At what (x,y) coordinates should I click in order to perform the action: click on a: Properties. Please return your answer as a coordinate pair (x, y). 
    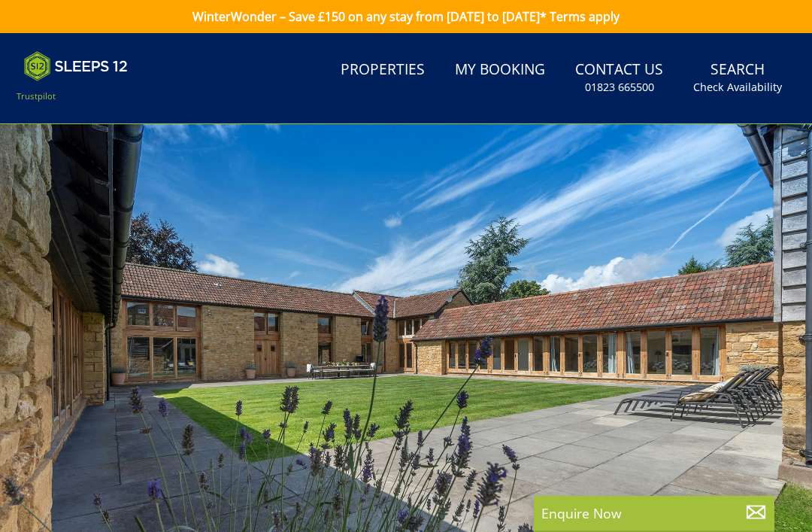
    Looking at the image, I should click on (383, 70).